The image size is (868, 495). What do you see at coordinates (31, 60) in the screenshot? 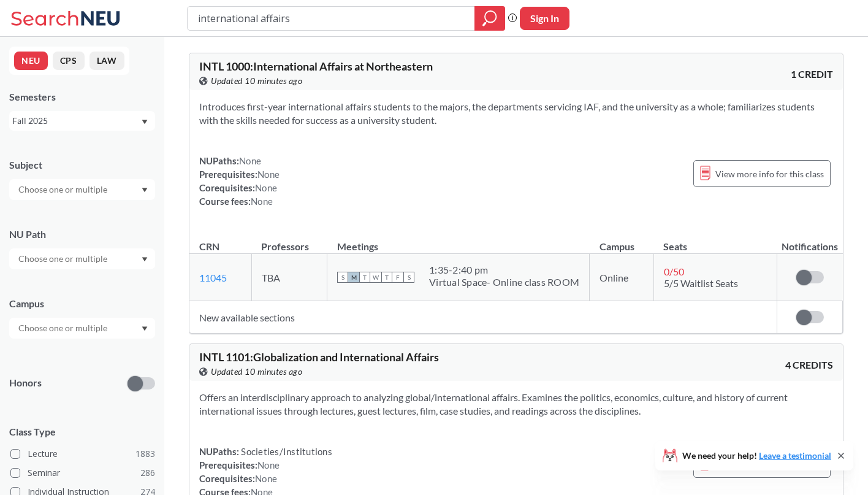
I see `button: NEU` at bounding box center [31, 60].